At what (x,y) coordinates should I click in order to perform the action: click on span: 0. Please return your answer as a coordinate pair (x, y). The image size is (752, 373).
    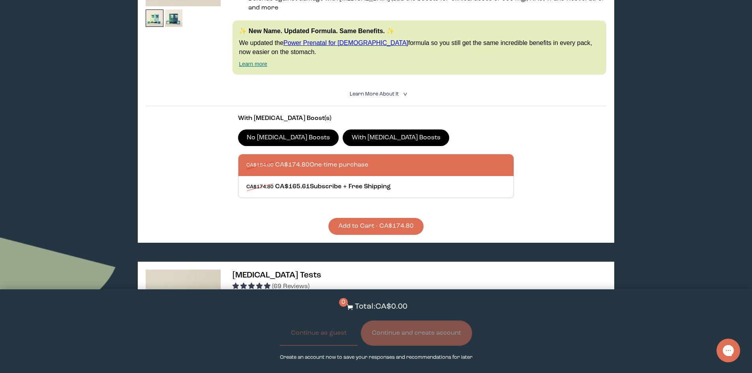
    Looking at the image, I should click on (344, 303).